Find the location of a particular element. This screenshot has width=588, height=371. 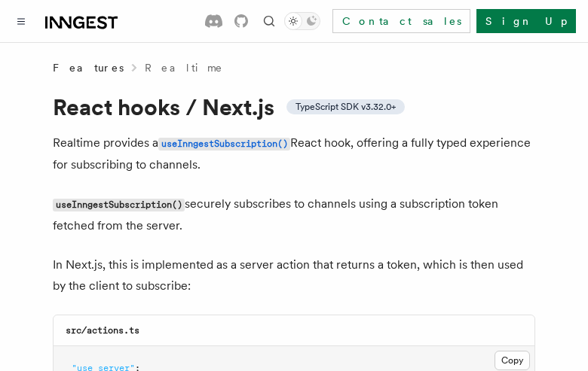

button: Find something... is located at coordinates (269, 21).